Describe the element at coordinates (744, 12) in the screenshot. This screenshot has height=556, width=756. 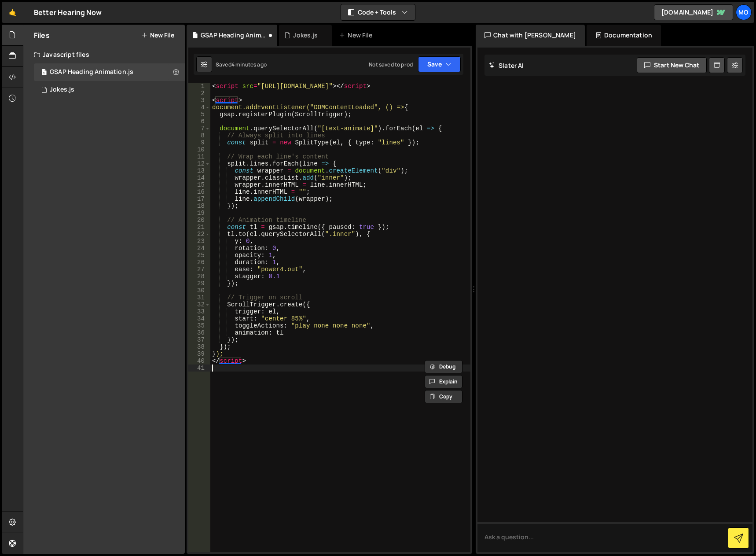
I see `a: Mo` at that location.